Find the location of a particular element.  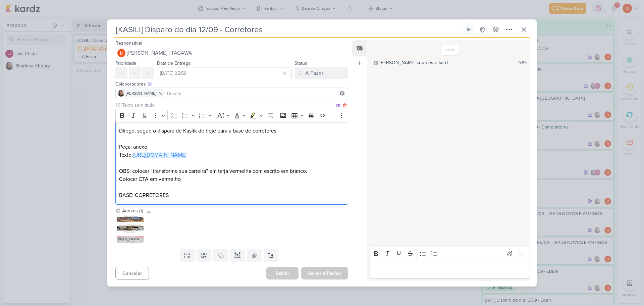

button: Cancelar is located at coordinates (132, 273).